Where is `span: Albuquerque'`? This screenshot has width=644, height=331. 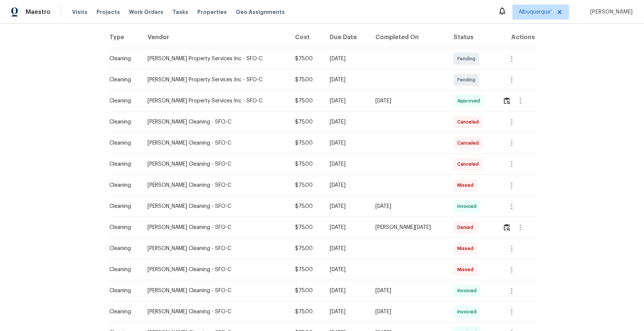
span: Albuquerque' is located at coordinates (535, 12).